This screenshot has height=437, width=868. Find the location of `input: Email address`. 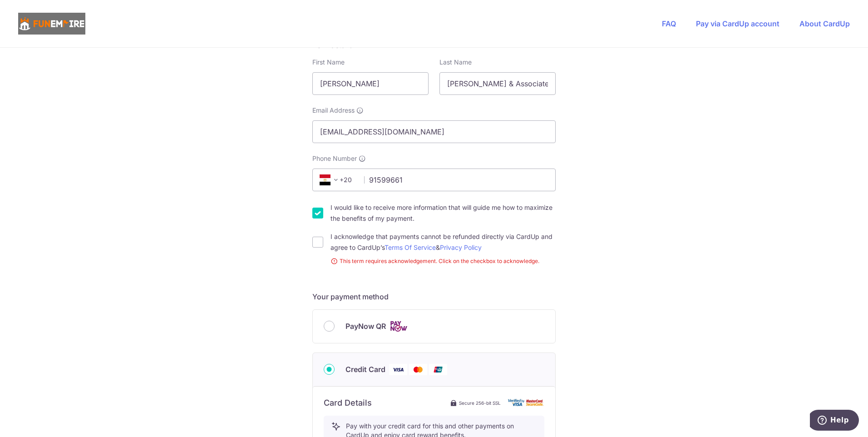

input: Email address is located at coordinates (434, 132).